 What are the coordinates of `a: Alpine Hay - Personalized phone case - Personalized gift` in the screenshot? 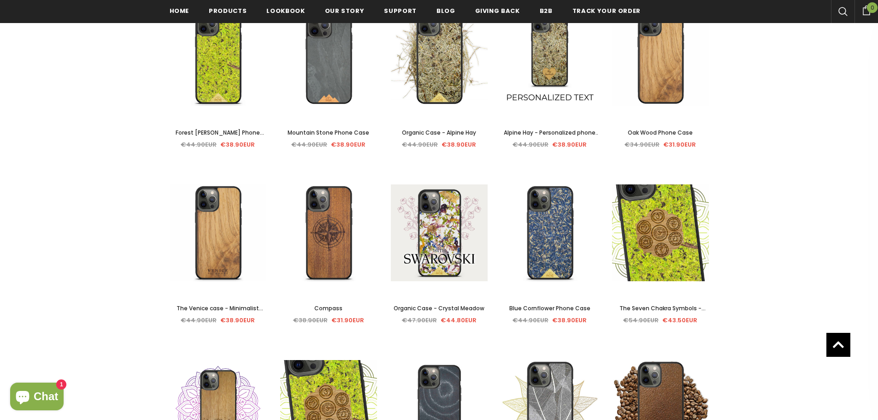 It's located at (550, 133).